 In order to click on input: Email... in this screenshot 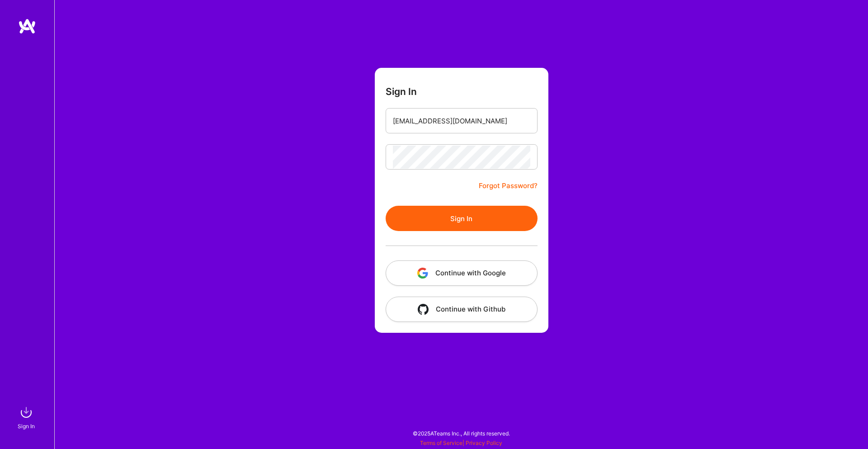, I will do `click(462, 121)`.